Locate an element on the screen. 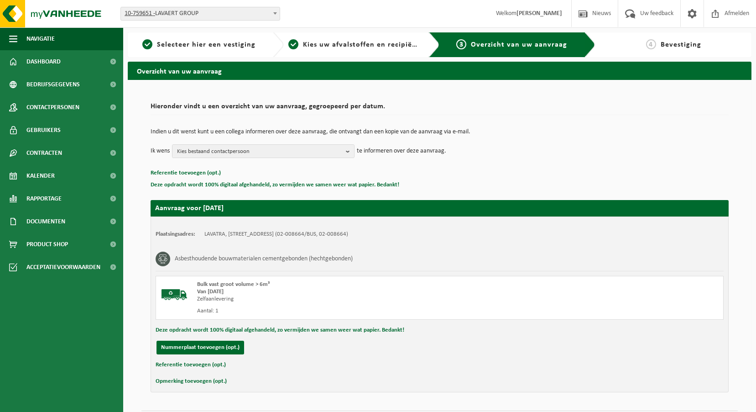 The height and width of the screenshot is (412, 756). span: Kalender is located at coordinates (41, 176).